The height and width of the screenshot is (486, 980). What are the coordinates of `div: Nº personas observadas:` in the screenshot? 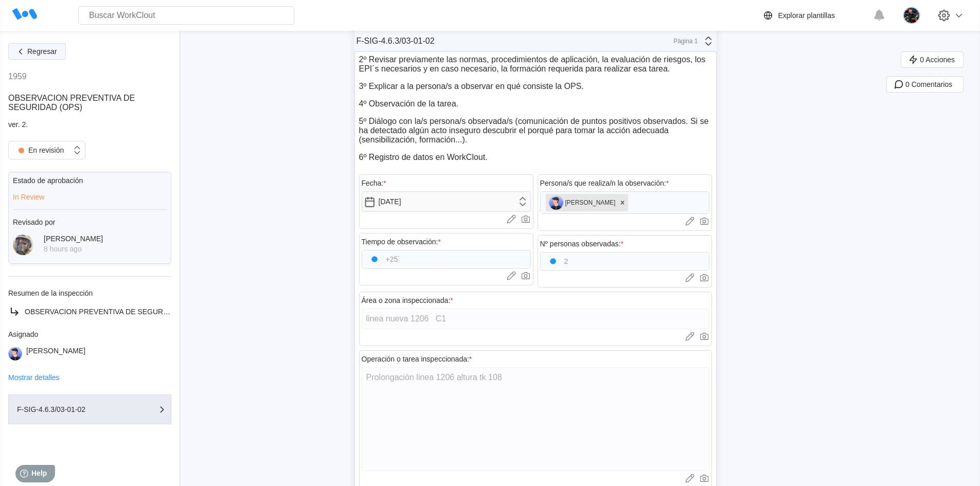 It's located at (582, 244).